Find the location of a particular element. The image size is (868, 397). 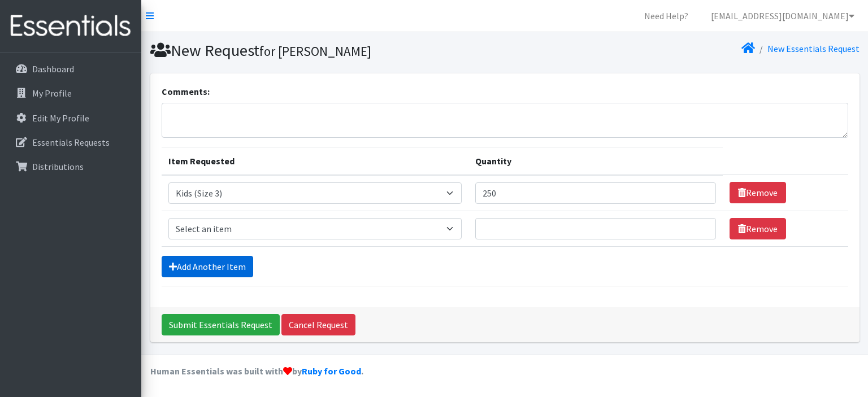

a: Distributions is located at coordinates (70, 166).